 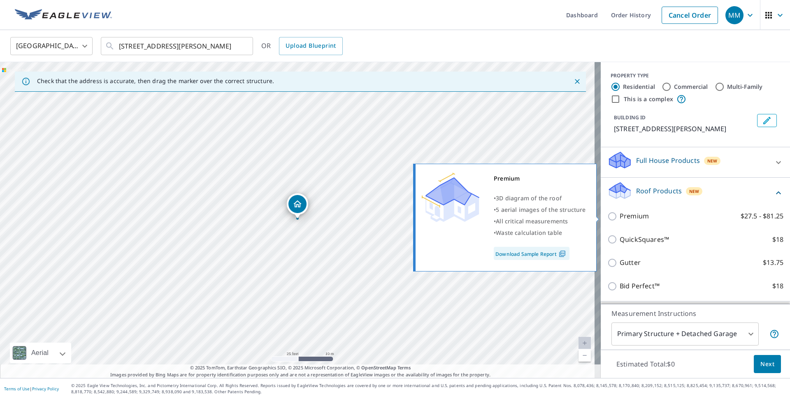 I want to click on a: Privacy Policy, so click(x=45, y=389).